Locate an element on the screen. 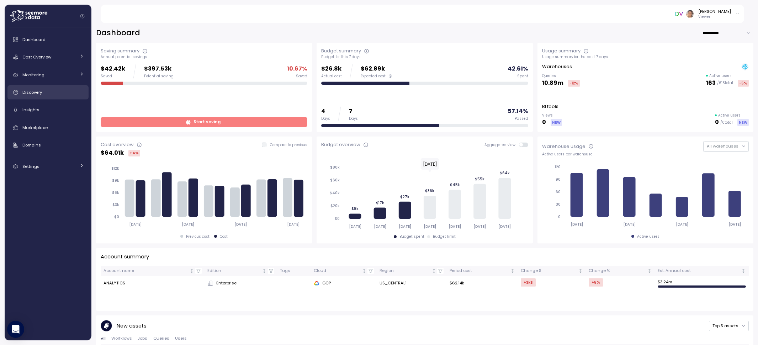 The height and width of the screenshot is (345, 758). p: 10.67 % is located at coordinates (297, 69).